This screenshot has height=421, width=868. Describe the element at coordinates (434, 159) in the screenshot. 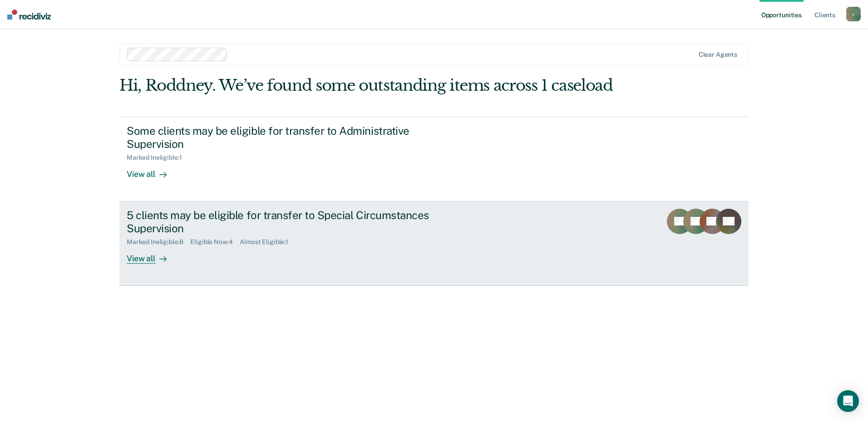

I see `a: Some clients may be eligible for transfer to Administrative SupervisionMarked Ineligible:1View all` at that location.